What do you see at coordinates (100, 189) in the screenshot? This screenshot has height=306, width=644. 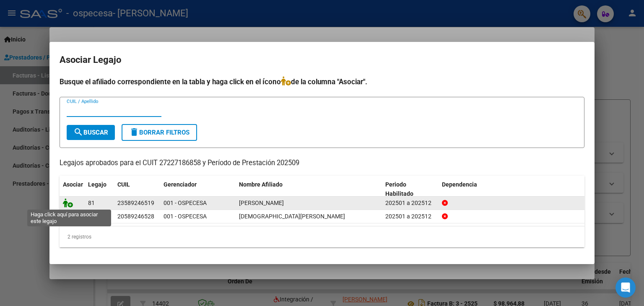 I see `datatable-header-cell: Legajo` at bounding box center [100, 189].